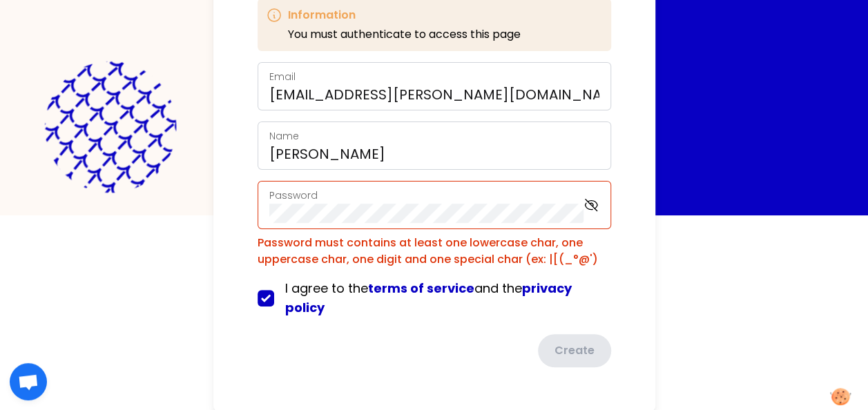 The width and height of the screenshot is (868, 410). Describe the element at coordinates (404, 34) in the screenshot. I see `p: You must authenticate to access this page` at that location.